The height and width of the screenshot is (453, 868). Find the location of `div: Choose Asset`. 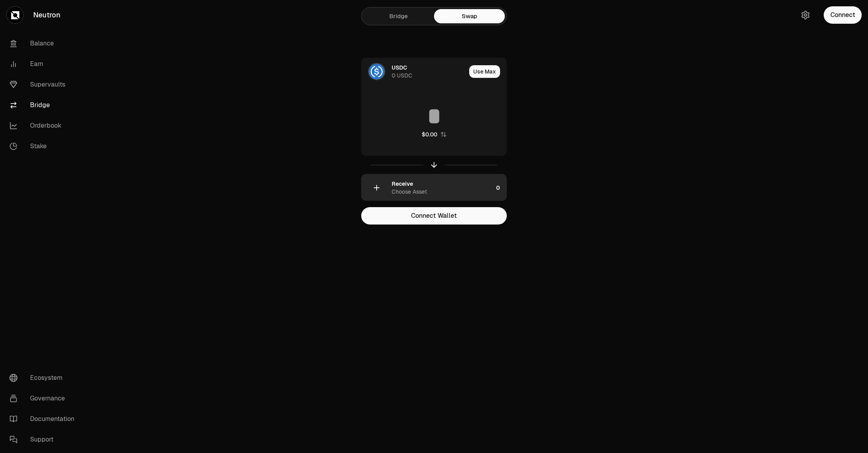

div: Choose Asset is located at coordinates (409, 192).